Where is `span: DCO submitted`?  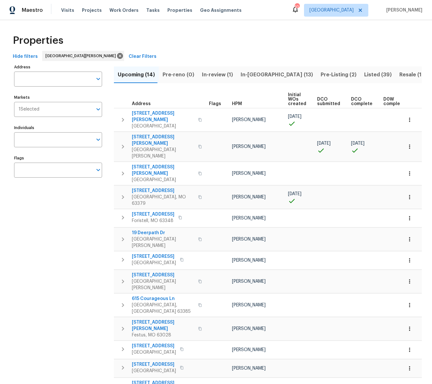
span: DCO submitted is located at coordinates (328, 102).